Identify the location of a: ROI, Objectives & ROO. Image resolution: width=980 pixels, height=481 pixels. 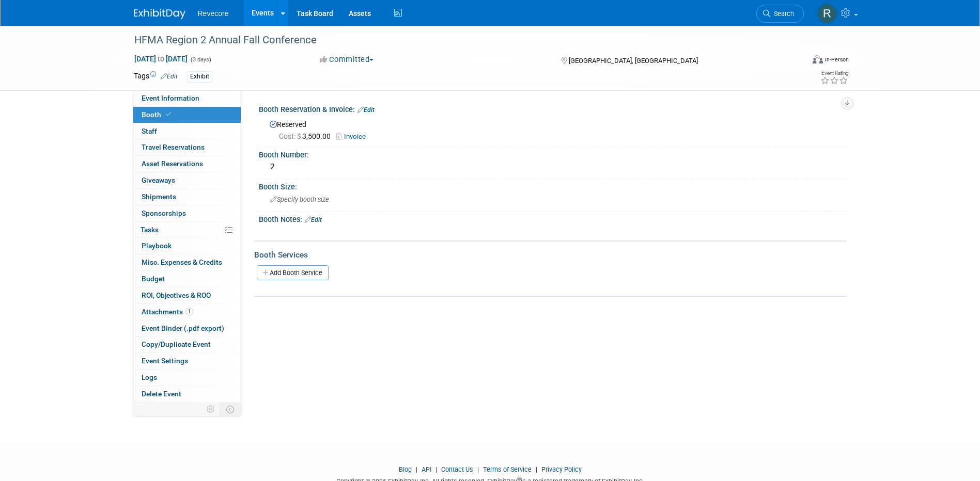
(187, 295).